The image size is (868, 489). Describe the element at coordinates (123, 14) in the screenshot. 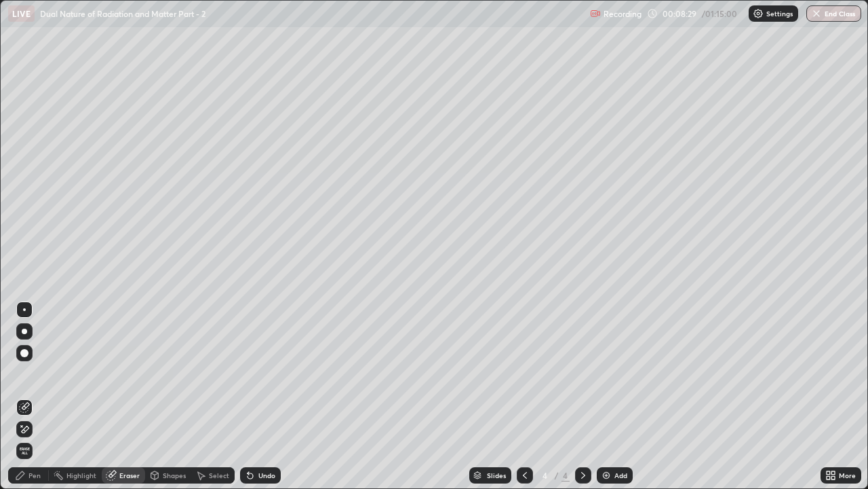

I see `p: Dual Nature of Radiation and Matter Part - 2` at that location.